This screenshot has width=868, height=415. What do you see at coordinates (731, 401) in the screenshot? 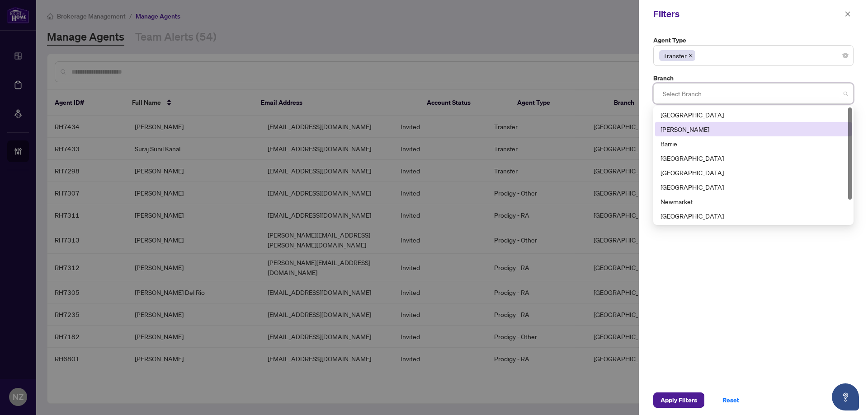
I see `span: Reset` at bounding box center [731, 401].